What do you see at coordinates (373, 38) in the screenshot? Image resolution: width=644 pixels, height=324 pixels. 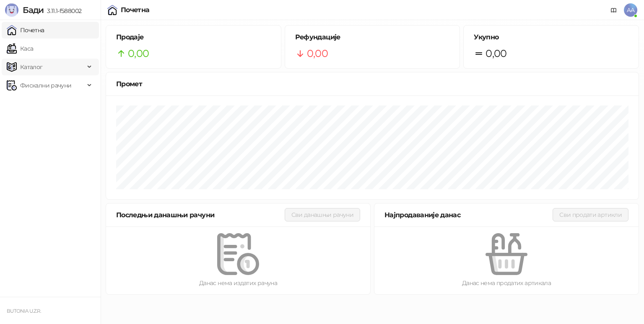 I see `h5: Рефундације` at bounding box center [373, 38].